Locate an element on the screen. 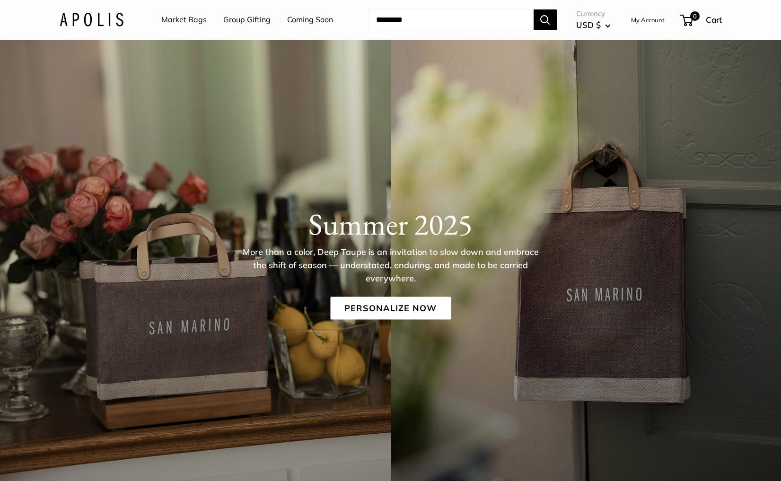 This screenshot has width=781, height=481. input: Search... is located at coordinates (451, 20).